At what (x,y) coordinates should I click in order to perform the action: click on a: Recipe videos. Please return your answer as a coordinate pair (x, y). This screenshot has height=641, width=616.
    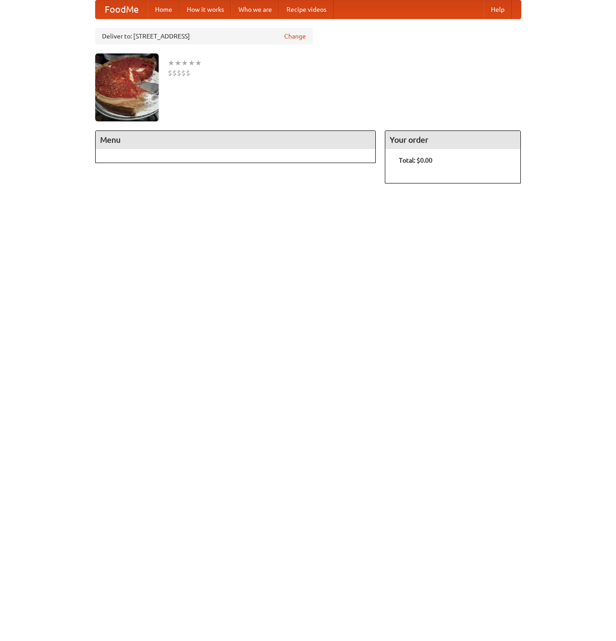
    Looking at the image, I should click on (306, 10).